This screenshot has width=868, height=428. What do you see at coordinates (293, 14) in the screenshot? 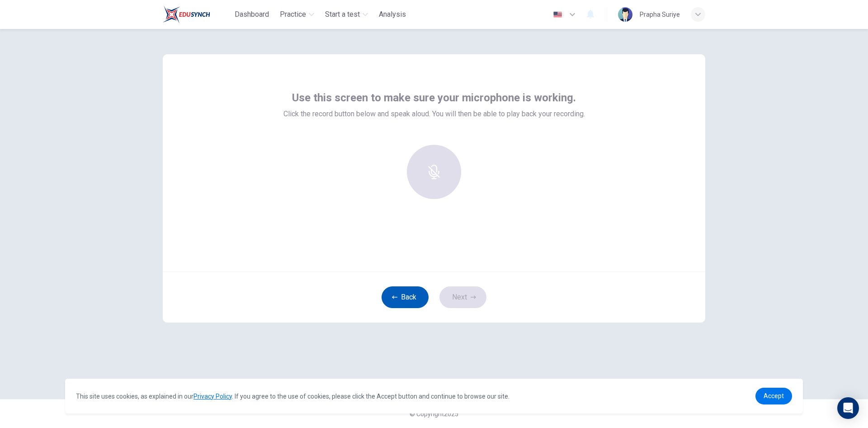
I see `span: Practice` at bounding box center [293, 14].